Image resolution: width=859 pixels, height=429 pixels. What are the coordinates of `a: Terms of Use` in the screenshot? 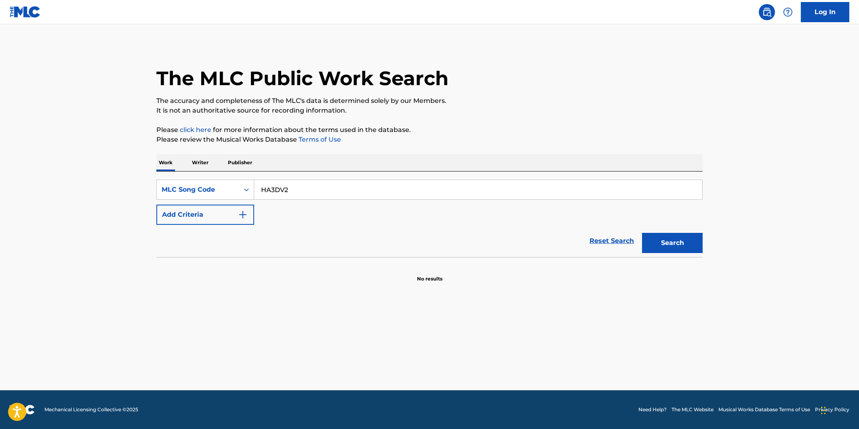 It's located at (319, 139).